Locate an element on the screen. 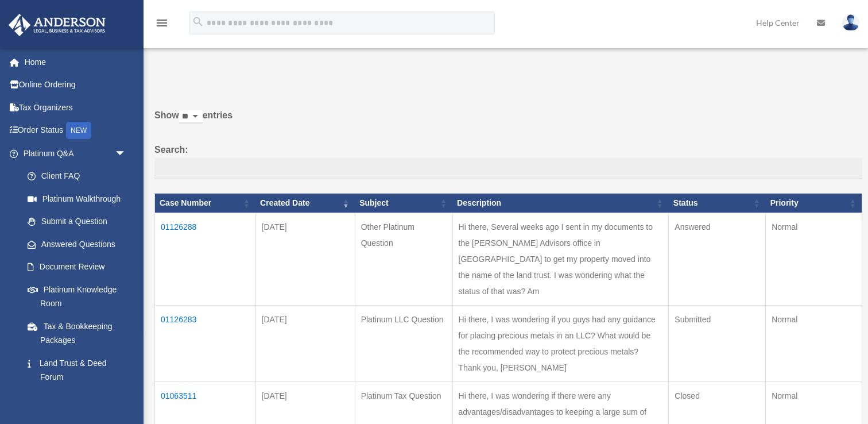 The width and height of the screenshot is (868, 424). a: Land Trust & Deed Forum is located at coordinates (77, 370).